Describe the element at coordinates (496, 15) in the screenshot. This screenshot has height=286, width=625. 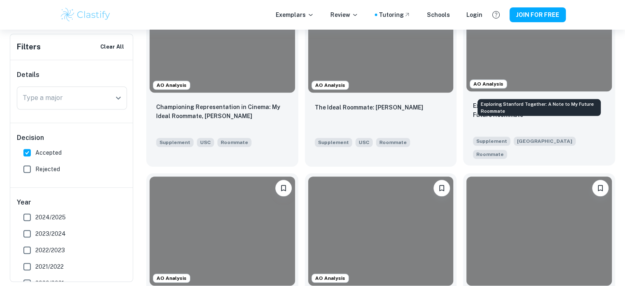
I see `button: Help and Feedback` at that location.